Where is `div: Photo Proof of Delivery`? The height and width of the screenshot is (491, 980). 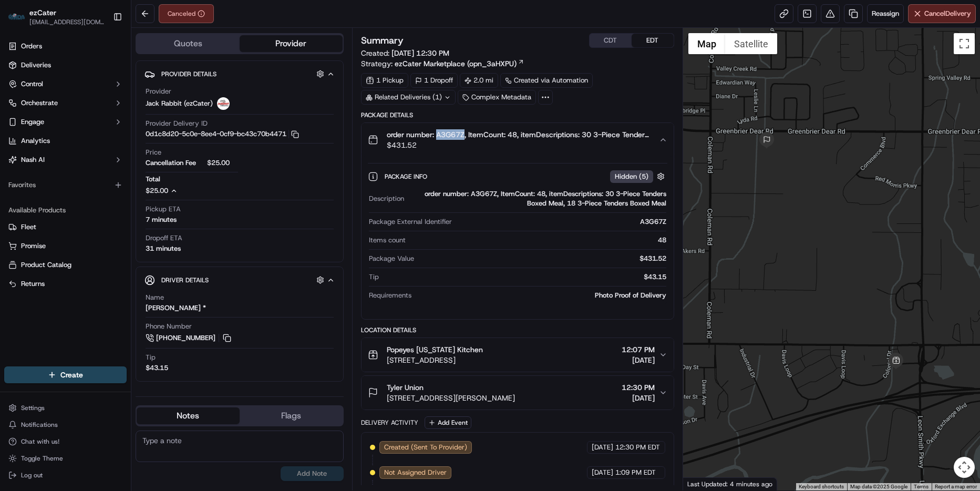
div: Photo Proof of Delivery is located at coordinates (541, 295).